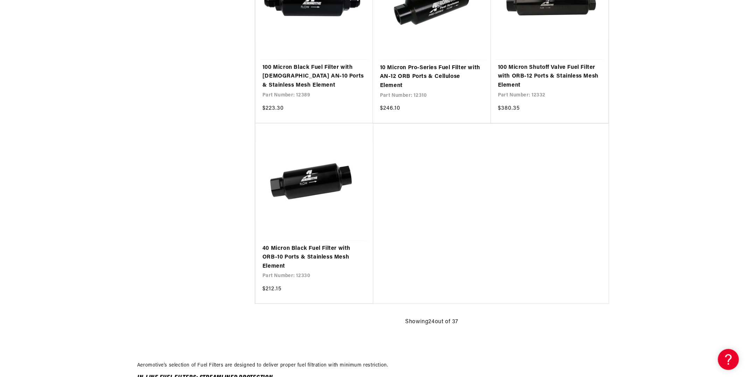  What do you see at coordinates (432, 77) in the screenshot?
I see `a: 10 Micron Pro-Series Fuel Filter with AN-12 ORB Ports & Cellulose Element` at bounding box center [432, 77].